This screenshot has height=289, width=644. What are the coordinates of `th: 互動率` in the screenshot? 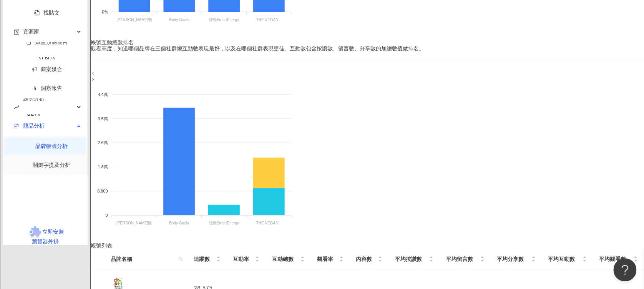 It's located at (246, 259).